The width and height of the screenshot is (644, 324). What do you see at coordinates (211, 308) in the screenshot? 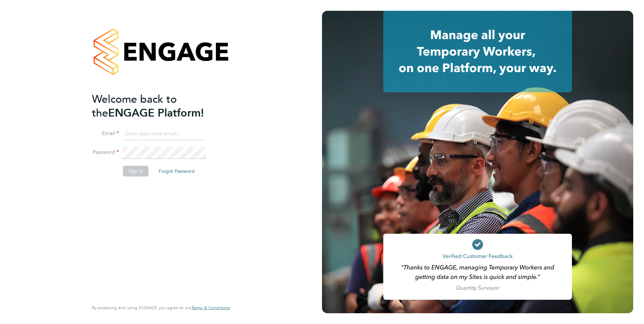
I see `a: Terms & Conditions` at bounding box center [211, 308].